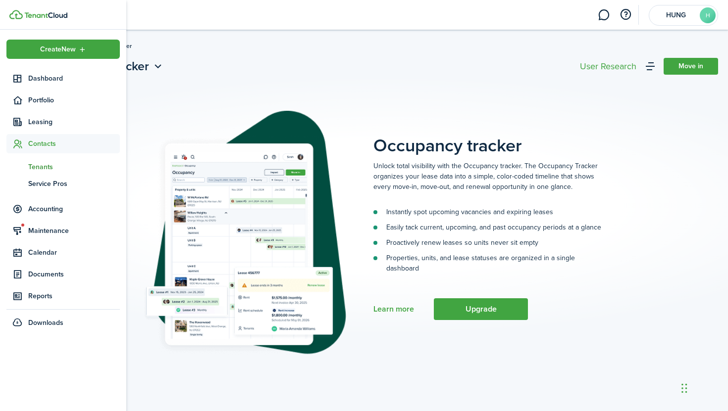 Image resolution: width=728 pixels, height=411 pixels. I want to click on a: Reports, so click(63, 296).